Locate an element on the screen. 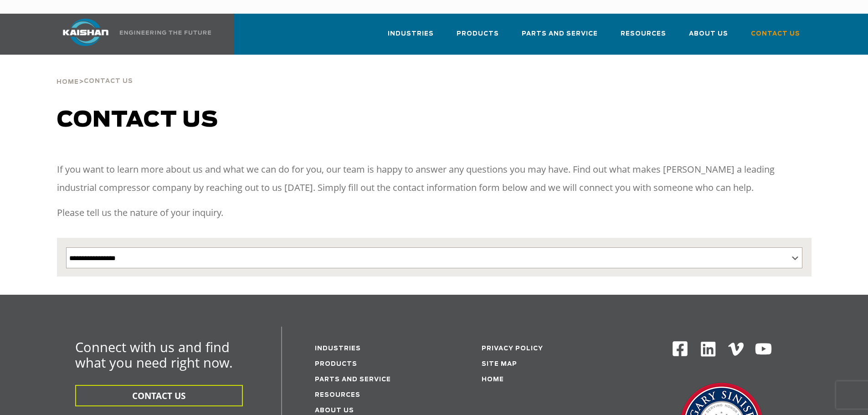 The width and height of the screenshot is (868, 415). img: Linkedin is located at coordinates (708, 349).